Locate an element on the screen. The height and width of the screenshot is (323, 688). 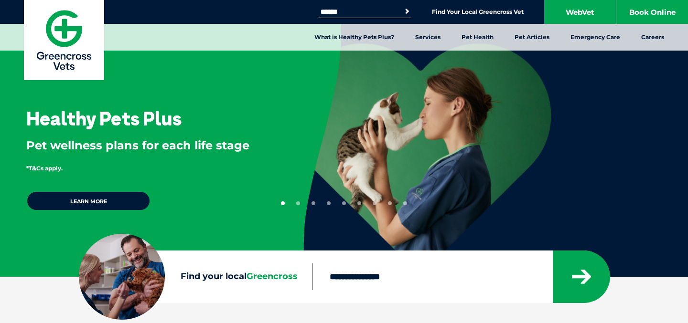
p: Pet wellness plans for each life stage is located at coordinates (149, 146).